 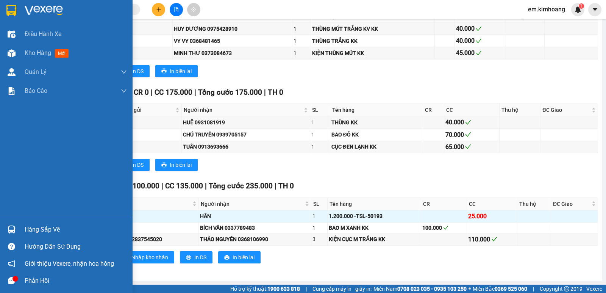 What do you see at coordinates (57, 18) in the screenshot?
I see `p: GỬI:` at bounding box center [57, 18].